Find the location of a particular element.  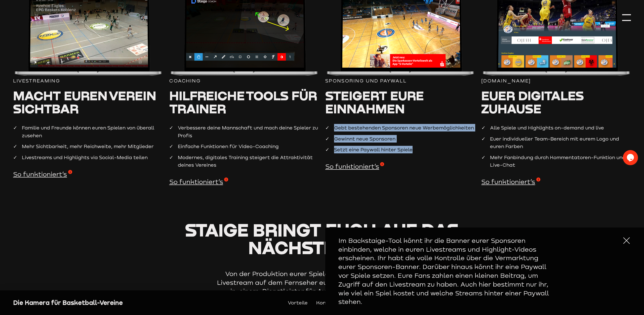

span: Steigert eure Einnahmen is located at coordinates (374, 102).